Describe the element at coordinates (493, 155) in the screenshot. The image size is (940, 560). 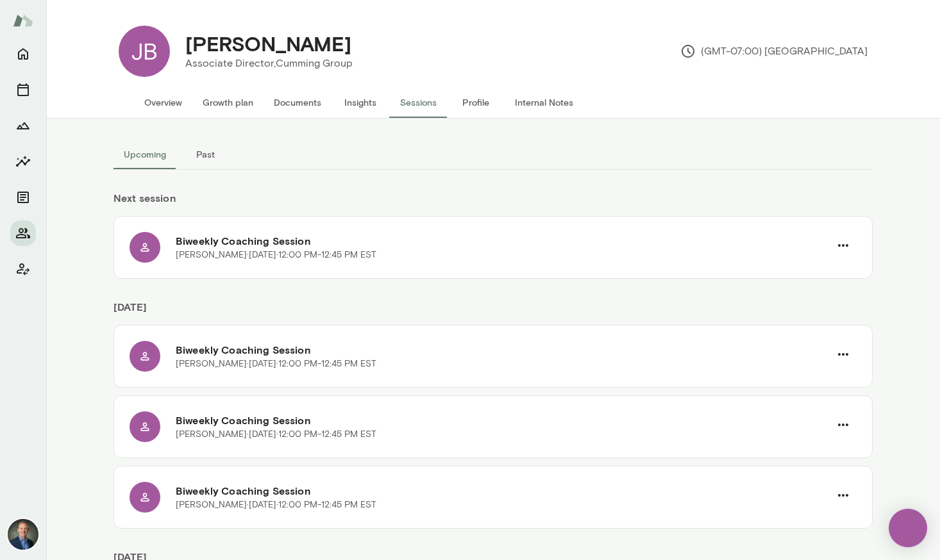
I see `div: basic tabs example` at that location.